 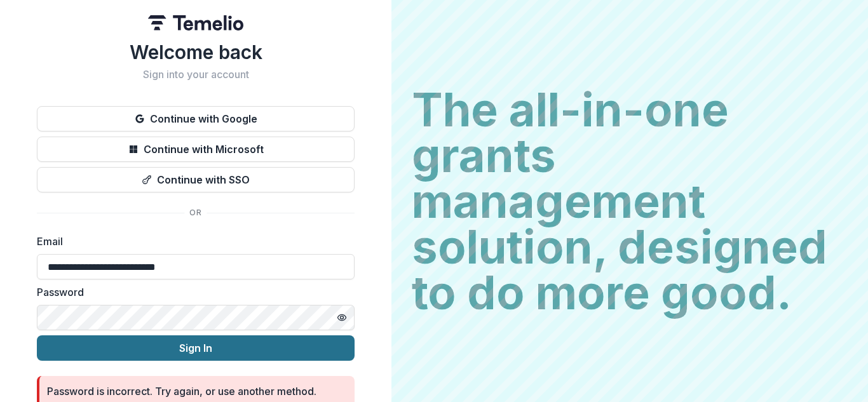 I want to click on button: Continue with Google, so click(x=196, y=119).